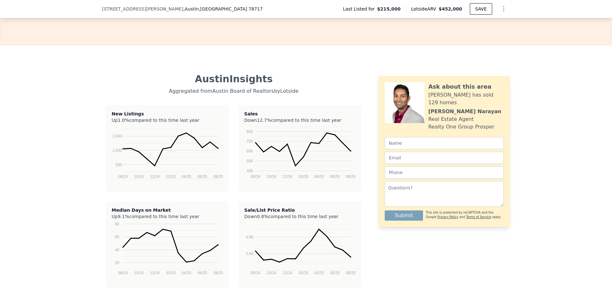  What do you see at coordinates (117, 136) in the screenshot?
I see `text: 1,500` at bounding box center [117, 136].